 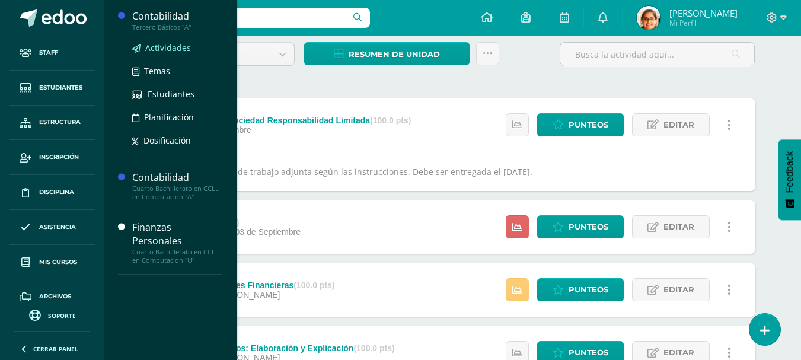 I want to click on a: Disciplina, so click(x=52, y=192).